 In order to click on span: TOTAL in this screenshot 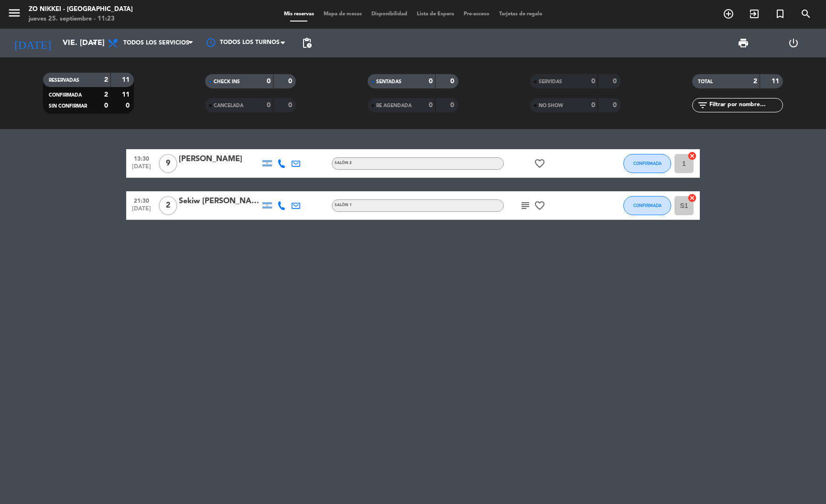, I will do `click(705, 82)`.